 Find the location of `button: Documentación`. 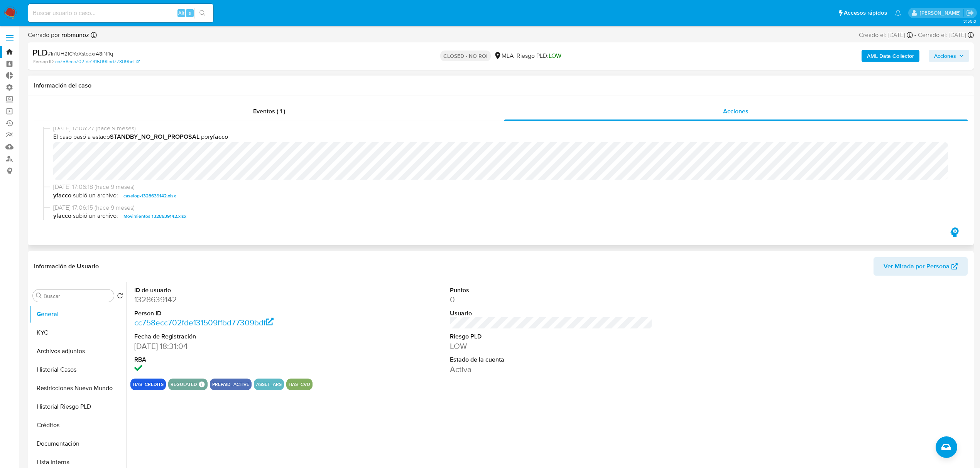

button: Documentación is located at coordinates (78, 444).